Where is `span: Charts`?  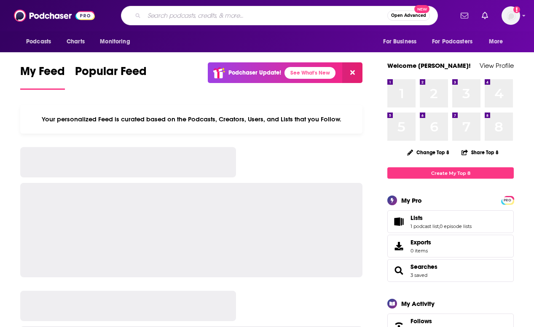
span: Charts is located at coordinates (75, 42).